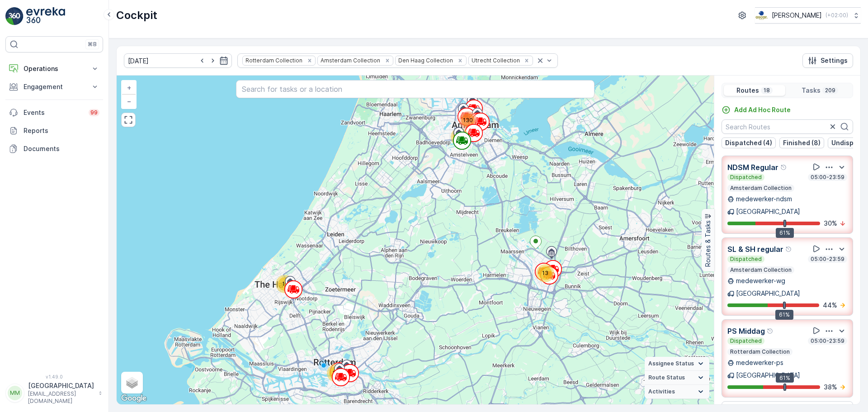 The height and width of the screenshot is (412, 868). I want to click on div: Remove Rotterdam Collection, so click(310, 61).